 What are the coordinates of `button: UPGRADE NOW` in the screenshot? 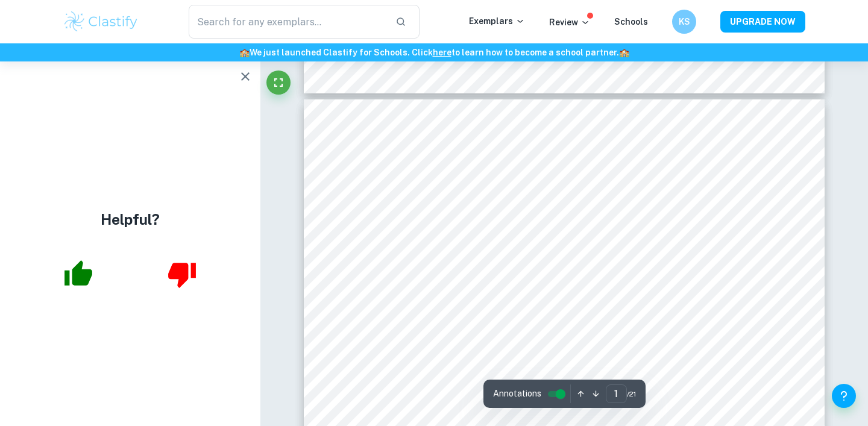 It's located at (762, 21).